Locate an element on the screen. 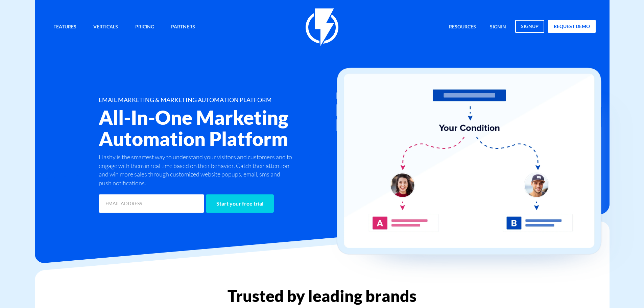 The height and width of the screenshot is (308, 644). a: signup is located at coordinates (530, 27).